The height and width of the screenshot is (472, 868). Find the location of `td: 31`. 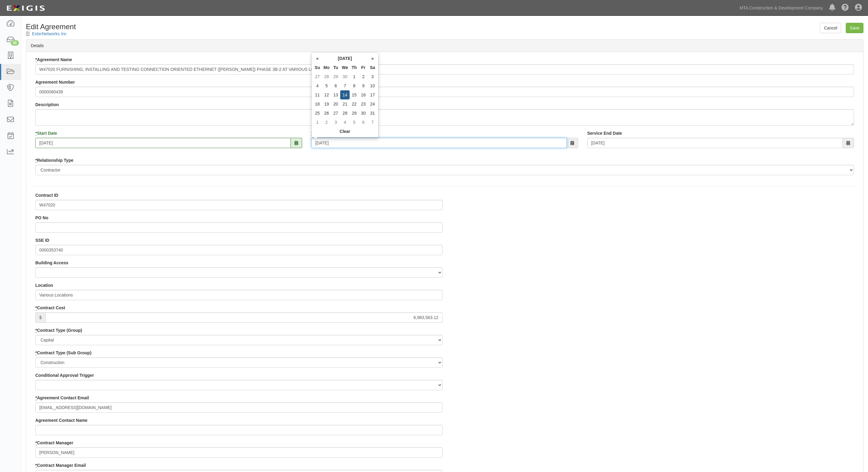

td: 31 is located at coordinates (372, 113).